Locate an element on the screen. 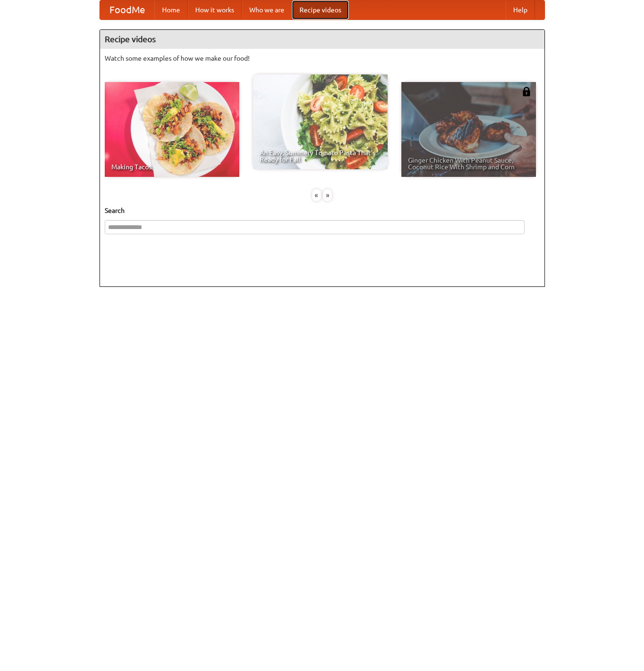  a: Help is located at coordinates (520, 10).